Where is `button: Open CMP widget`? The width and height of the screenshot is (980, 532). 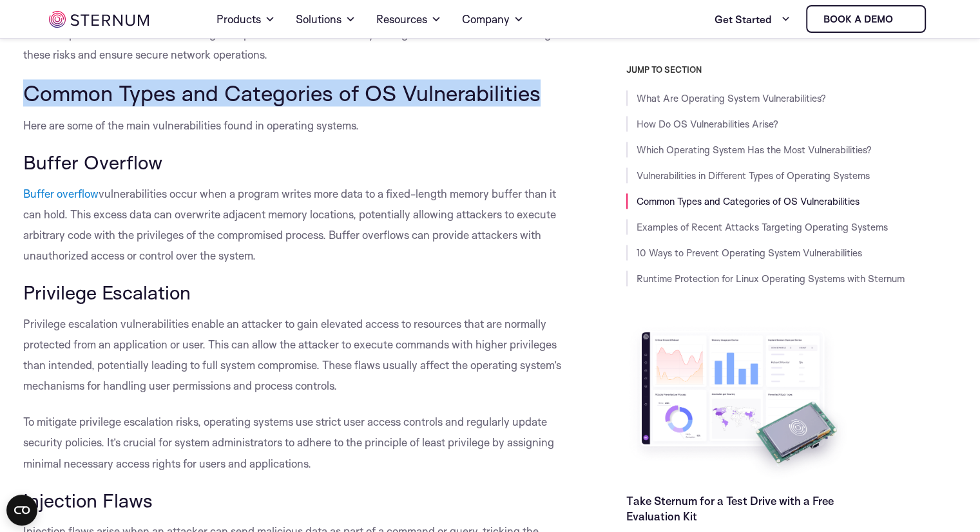
button: Open CMP widget is located at coordinates (22, 510).